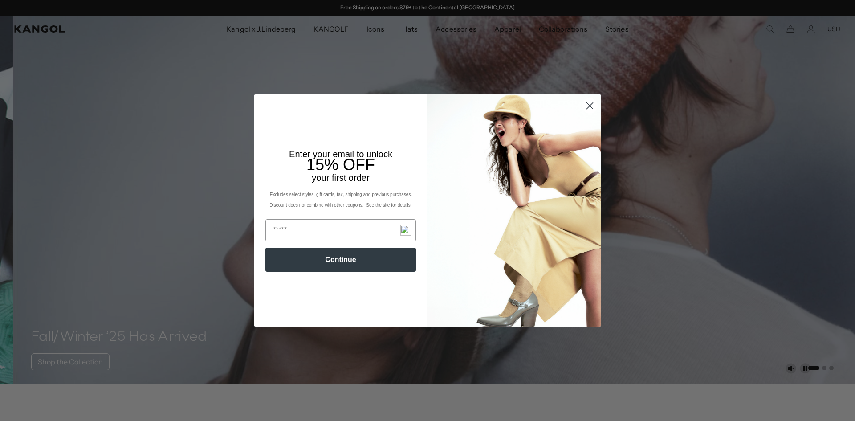 The height and width of the screenshot is (421, 855). What do you see at coordinates (406, 230) in the screenshot?
I see `img: npw-badge-icon.svg` at bounding box center [406, 230].